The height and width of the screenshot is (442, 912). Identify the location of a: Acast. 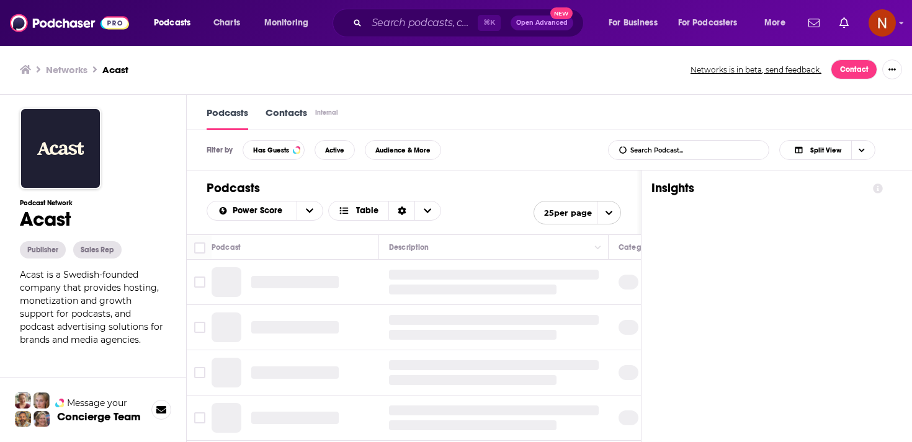
(115, 69).